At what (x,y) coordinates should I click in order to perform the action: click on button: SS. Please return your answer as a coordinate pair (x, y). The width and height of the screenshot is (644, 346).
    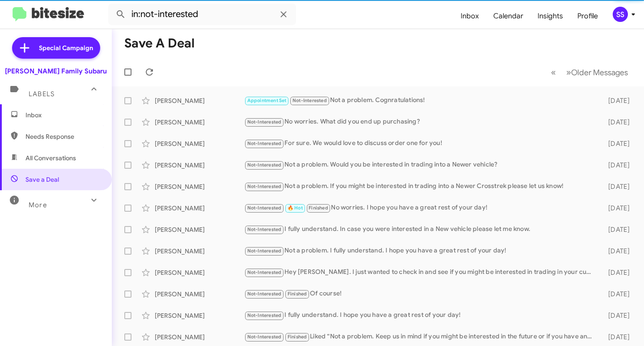
    Looking at the image, I should click on (620, 14).